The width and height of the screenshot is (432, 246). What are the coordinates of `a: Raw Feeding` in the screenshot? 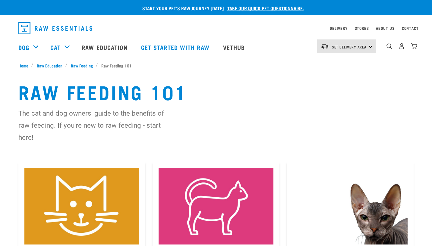 It's located at (82, 65).